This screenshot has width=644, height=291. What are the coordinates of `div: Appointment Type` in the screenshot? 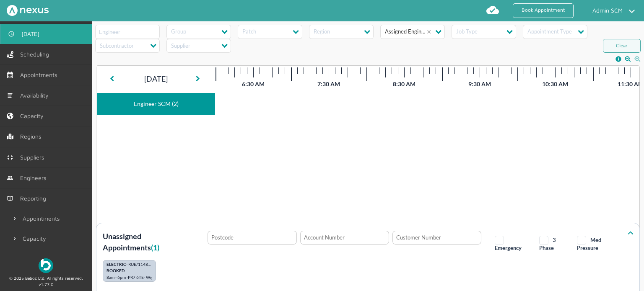 It's located at (549, 32).